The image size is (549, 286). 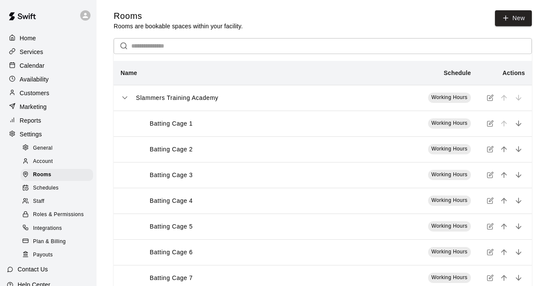 I want to click on div: Reports, so click(x=48, y=120).